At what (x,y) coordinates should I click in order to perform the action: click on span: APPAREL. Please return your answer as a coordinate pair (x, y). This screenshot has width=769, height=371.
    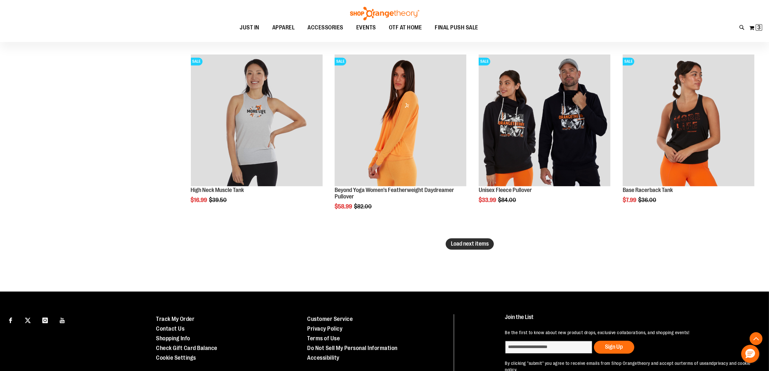
    Looking at the image, I should click on (284, 27).